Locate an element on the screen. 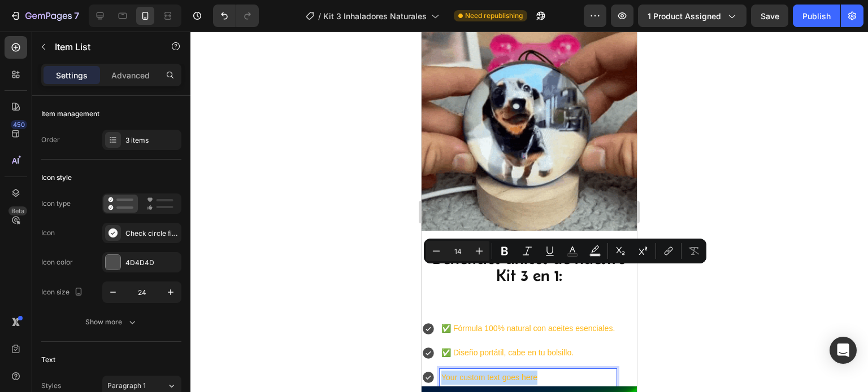  p: Your custom text goes here is located at coordinates (106, 346).